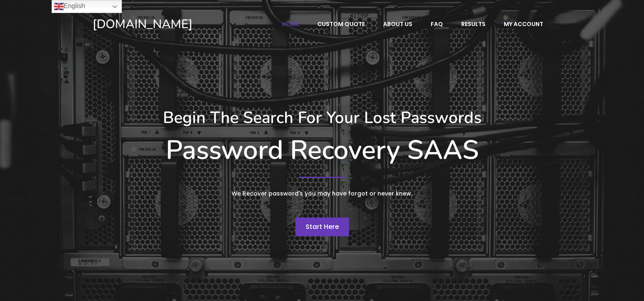  What do you see at coordinates (322, 227) in the screenshot?
I see `a: Start Here` at bounding box center [322, 227].